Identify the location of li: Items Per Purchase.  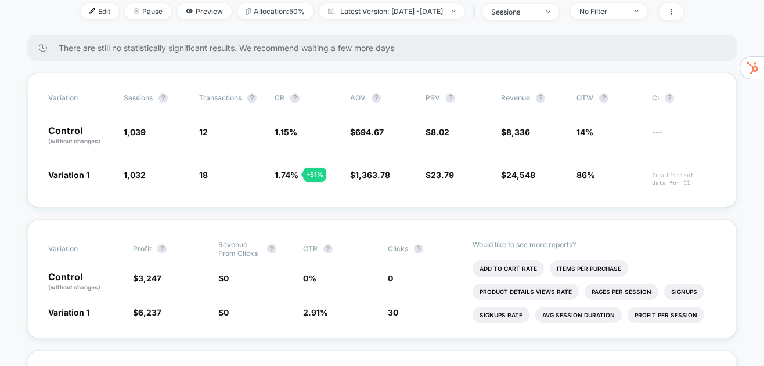
(589, 269).